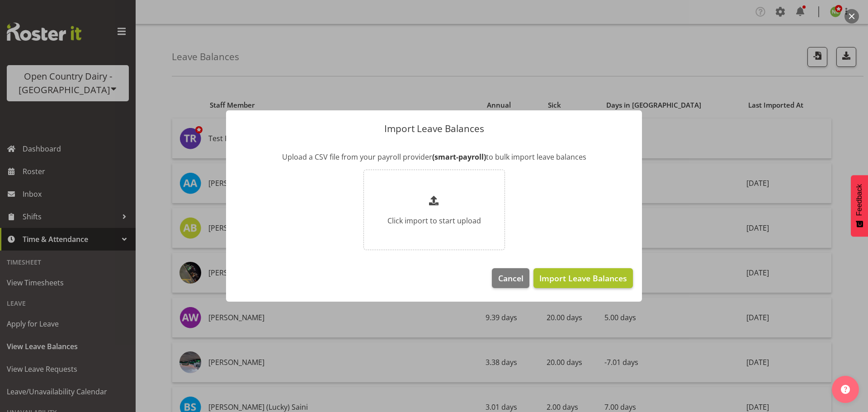 The width and height of the screenshot is (868, 412). What do you see at coordinates (434, 129) in the screenshot?
I see `p: Import Leave Balances` at bounding box center [434, 129].